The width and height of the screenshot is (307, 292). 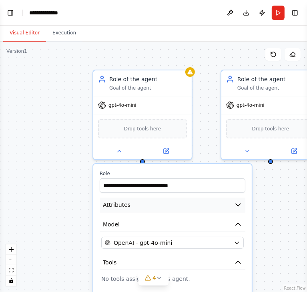 I want to click on p: No tools assigned to this agent., so click(x=172, y=279).